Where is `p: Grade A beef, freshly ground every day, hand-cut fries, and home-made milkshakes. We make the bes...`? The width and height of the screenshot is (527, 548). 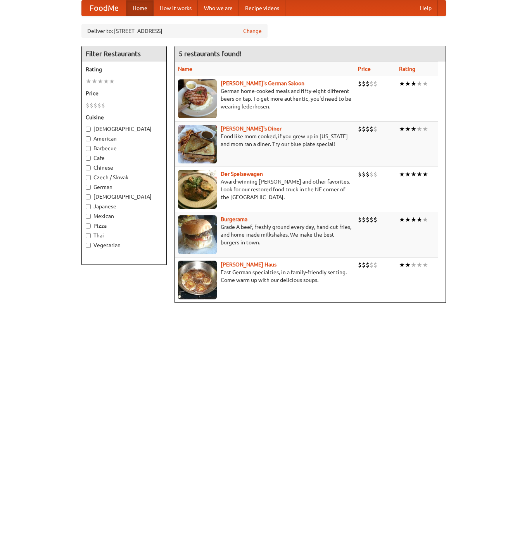
p: Grade A beef, freshly ground every day, hand-cut fries, and home-made milkshakes. We make the bes... is located at coordinates (265, 235).